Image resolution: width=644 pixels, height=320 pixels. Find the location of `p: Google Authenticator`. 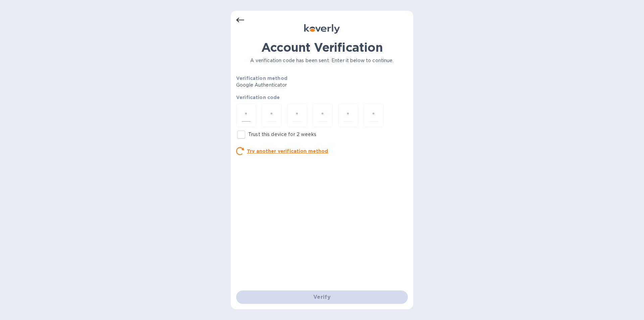

p: Google Authenticator is located at coordinates (287, 85).